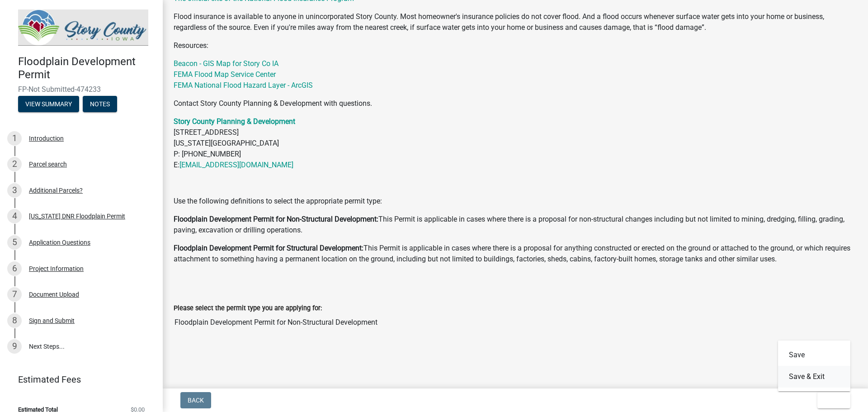  Describe the element at coordinates (55, 190) in the screenshot. I see `div: Additional Parcels?` at that location.